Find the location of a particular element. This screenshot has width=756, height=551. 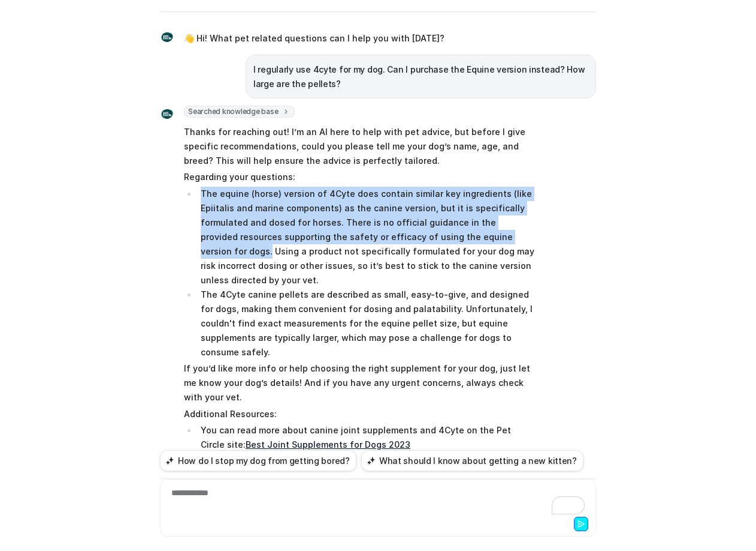

p: Thanks for reaching out! I’m an AI here to help with pet advice, but before I give specific recom... is located at coordinates (359, 146).